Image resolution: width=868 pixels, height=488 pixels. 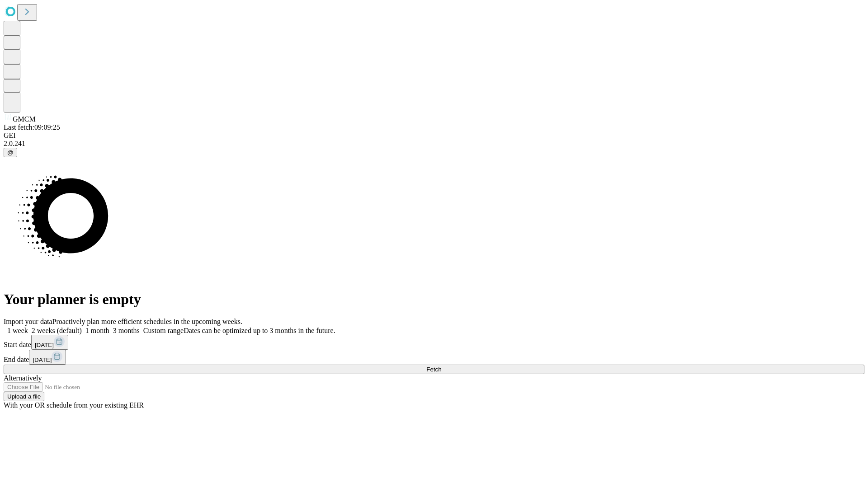 I want to click on div: GEI, so click(x=434, y=136).